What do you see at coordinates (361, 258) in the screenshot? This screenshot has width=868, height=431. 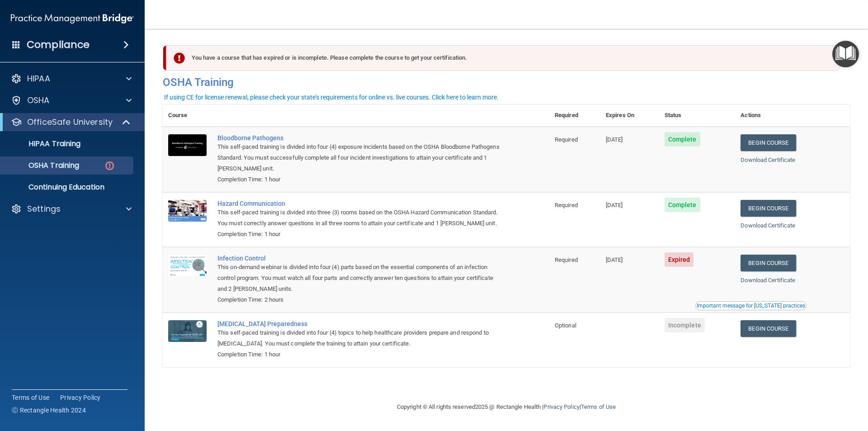 I see `a: Infection Control` at bounding box center [361, 258].